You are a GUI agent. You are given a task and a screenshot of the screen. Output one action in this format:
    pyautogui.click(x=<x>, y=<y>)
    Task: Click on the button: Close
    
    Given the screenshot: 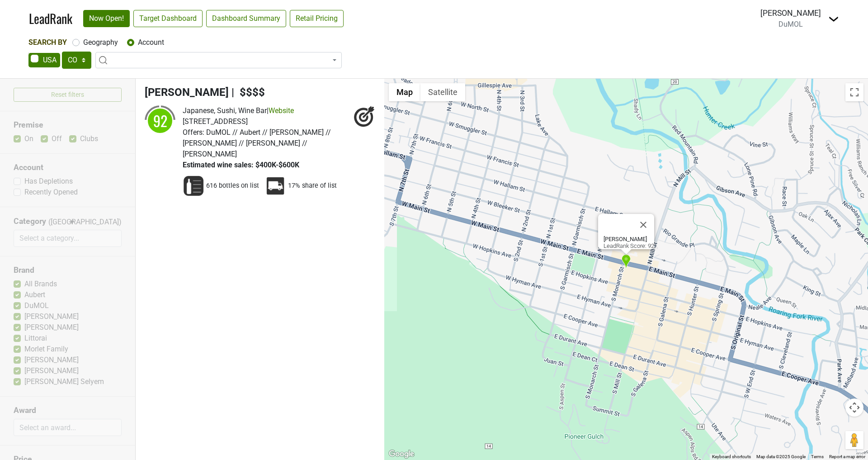 What is the action you would take?
    pyautogui.click(x=643, y=225)
    